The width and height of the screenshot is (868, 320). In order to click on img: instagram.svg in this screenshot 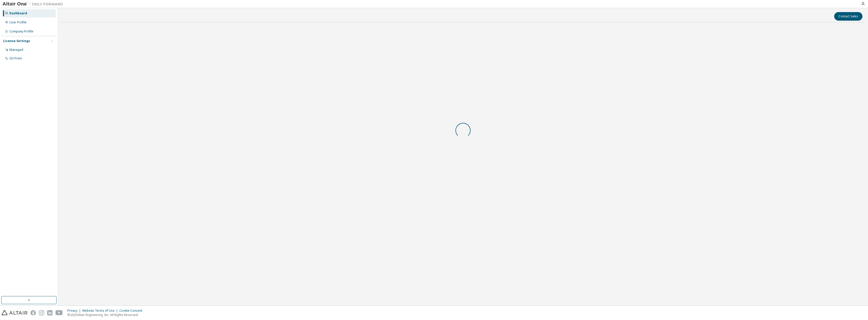, I will do `click(41, 313)`.